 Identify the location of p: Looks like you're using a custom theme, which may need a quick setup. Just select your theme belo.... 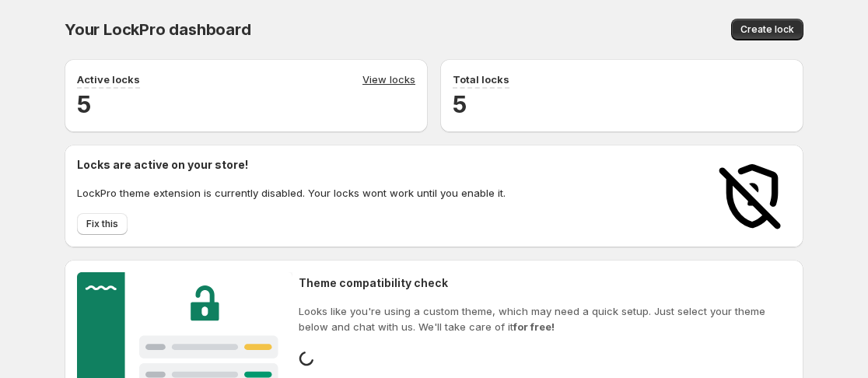
(545, 319).